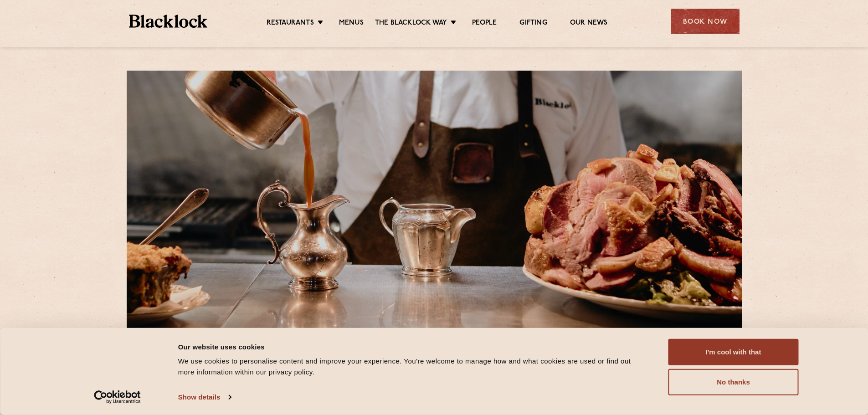 This screenshot has height=415, width=868. Describe the element at coordinates (168, 21) in the screenshot. I see `img: BL_Textured_Logo-footer-cropped.svg` at that location.